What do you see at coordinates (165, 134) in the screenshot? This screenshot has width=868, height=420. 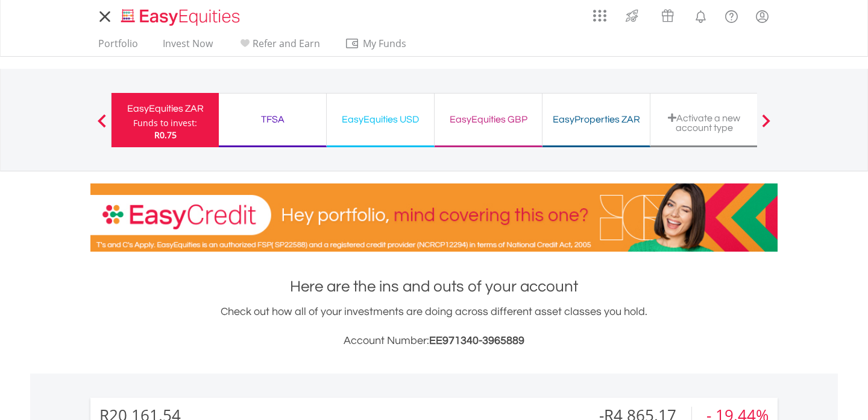 I see `span: R0.75` at bounding box center [165, 134].